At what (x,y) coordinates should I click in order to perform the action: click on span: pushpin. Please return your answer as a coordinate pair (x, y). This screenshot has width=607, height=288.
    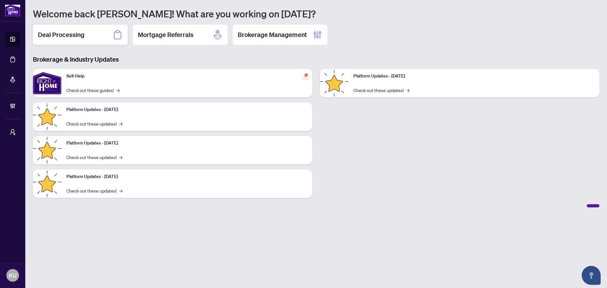
    Looking at the image, I should click on (306, 75).